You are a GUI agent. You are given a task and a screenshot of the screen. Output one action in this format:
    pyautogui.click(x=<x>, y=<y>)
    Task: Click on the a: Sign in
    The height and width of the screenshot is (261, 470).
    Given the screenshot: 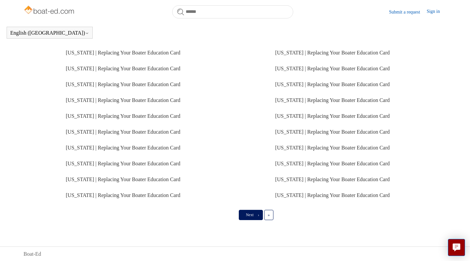 What is the action you would take?
    pyautogui.click(x=437, y=12)
    